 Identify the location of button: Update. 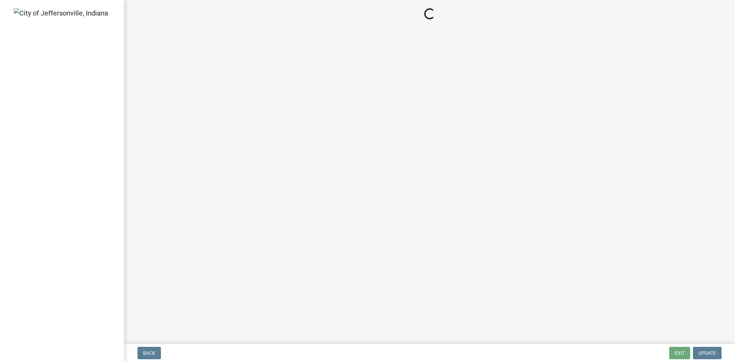
(707, 353).